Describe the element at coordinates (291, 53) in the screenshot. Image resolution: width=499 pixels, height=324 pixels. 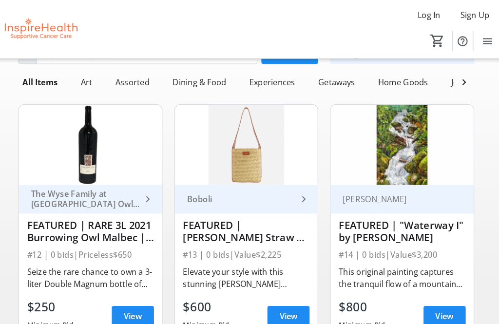
I see `button: Filter` at that location.